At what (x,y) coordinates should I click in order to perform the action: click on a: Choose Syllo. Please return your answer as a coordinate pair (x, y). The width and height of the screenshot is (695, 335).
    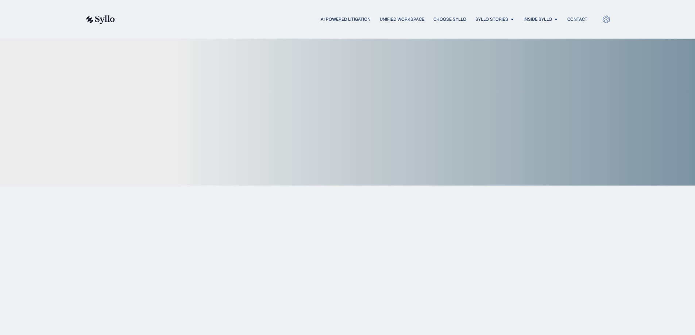
    Looking at the image, I should click on (450, 19).